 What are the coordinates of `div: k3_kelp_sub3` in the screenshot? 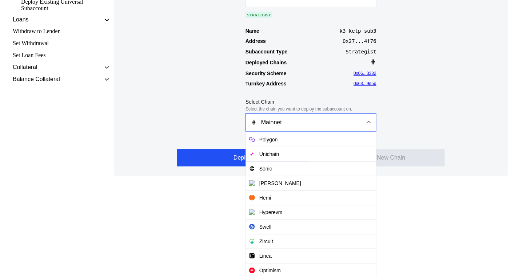 It's located at (358, 31).